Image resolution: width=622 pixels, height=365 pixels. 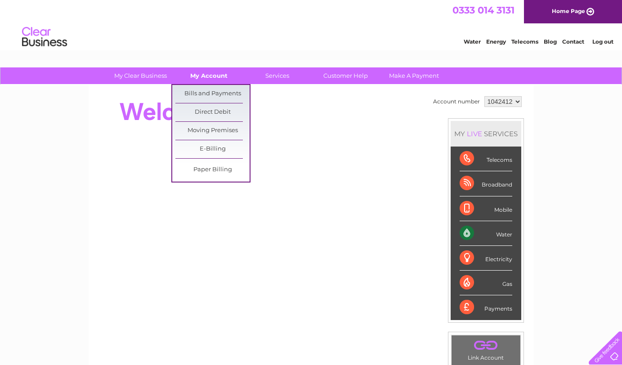 What do you see at coordinates (212, 113) in the screenshot?
I see `a: Direct Debit` at bounding box center [212, 113].